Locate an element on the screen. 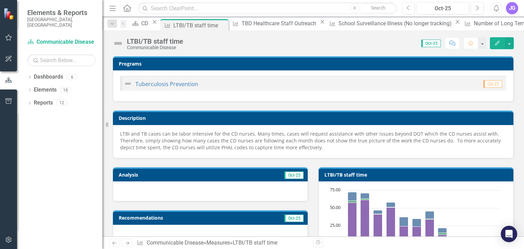  g: TB General Work, bar series 3 of 3 with 12 bars. is located at coordinates (421, 216).